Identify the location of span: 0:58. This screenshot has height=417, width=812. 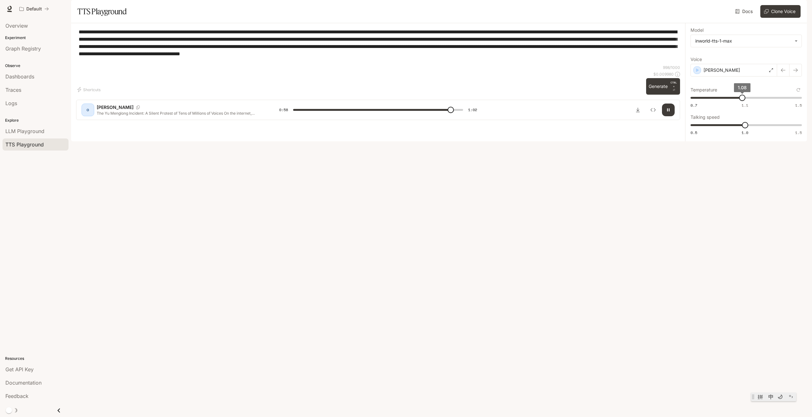
(284, 110).